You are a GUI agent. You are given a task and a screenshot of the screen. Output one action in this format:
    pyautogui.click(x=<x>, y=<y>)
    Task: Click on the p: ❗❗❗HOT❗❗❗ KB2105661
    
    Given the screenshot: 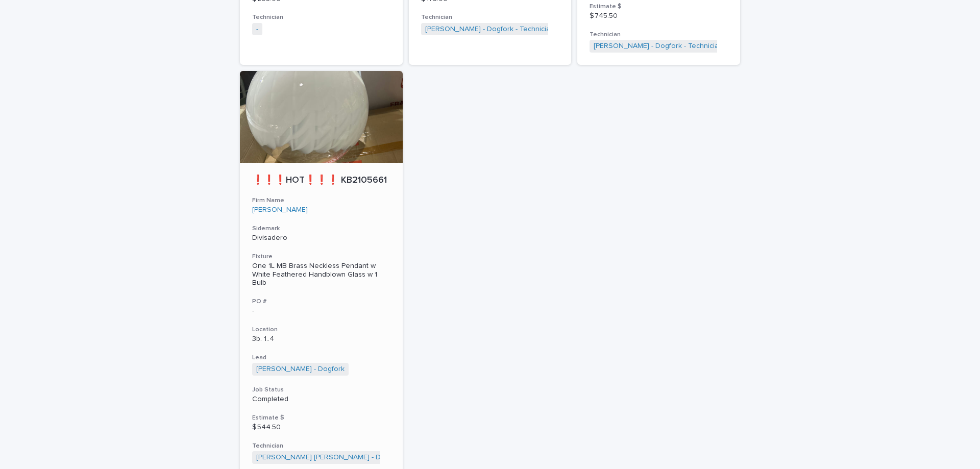 What is the action you would take?
    pyautogui.click(x=321, y=181)
    